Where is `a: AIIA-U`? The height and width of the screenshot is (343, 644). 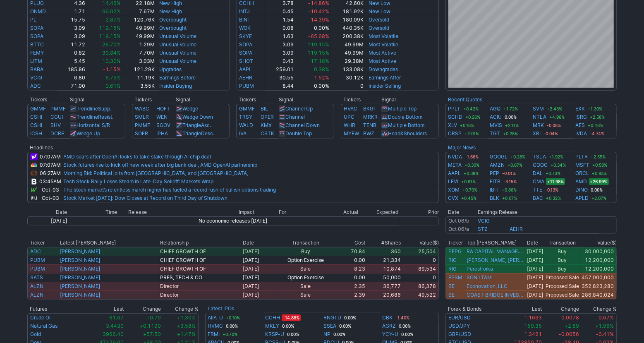
a: AIIA-U is located at coordinates (215, 318).